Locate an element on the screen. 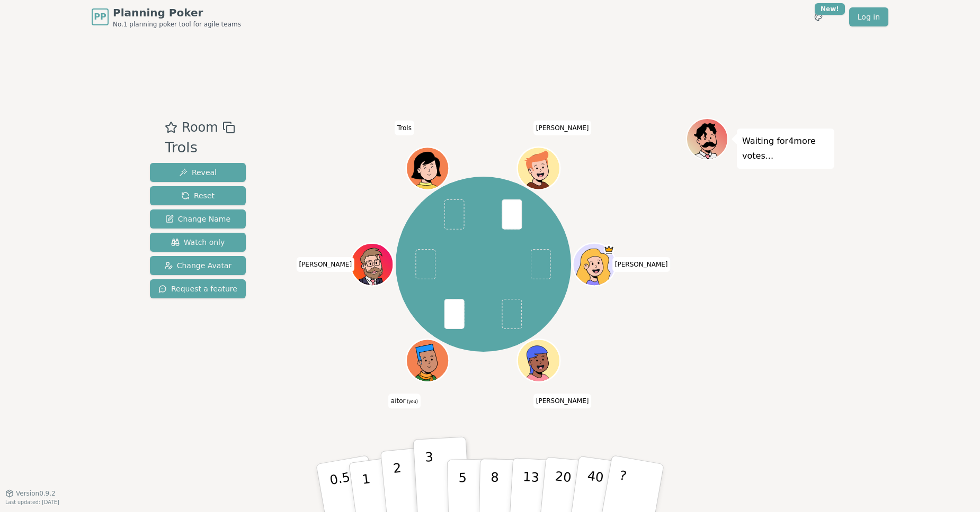 This screenshot has height=512, width=980. div: Trols is located at coordinates (200, 148).